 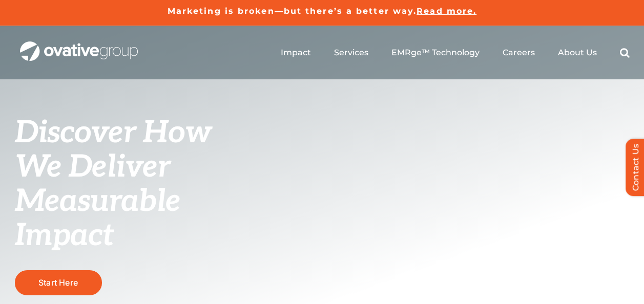 What do you see at coordinates (446, 10) in the screenshot?
I see `a: Read more.` at bounding box center [446, 10].